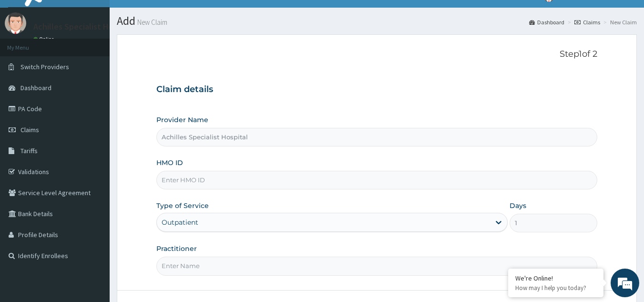  What do you see at coordinates (376, 21) in the screenshot?
I see `h1: Add` at bounding box center [376, 21].